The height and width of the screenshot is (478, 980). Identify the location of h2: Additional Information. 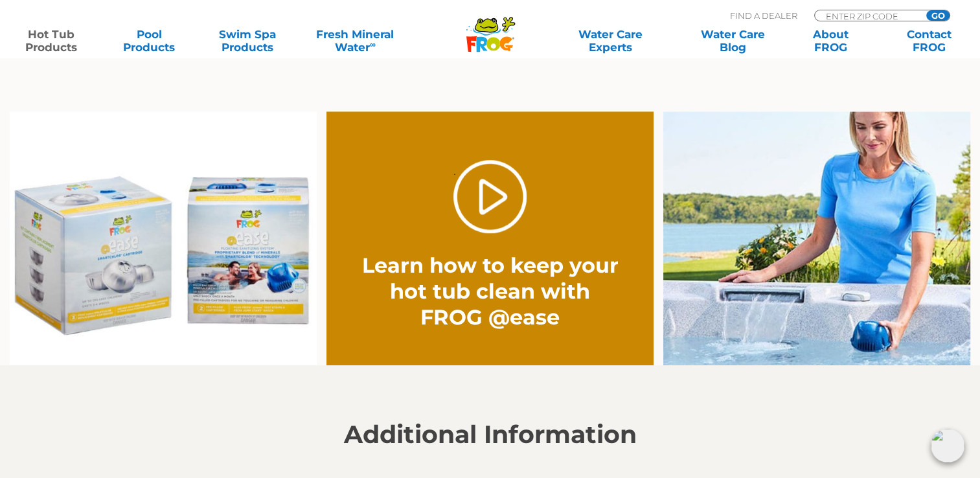
(490, 434).